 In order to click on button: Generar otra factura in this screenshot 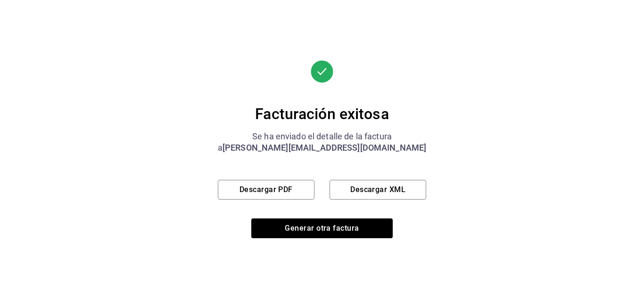, I will do `click(322, 228)`.